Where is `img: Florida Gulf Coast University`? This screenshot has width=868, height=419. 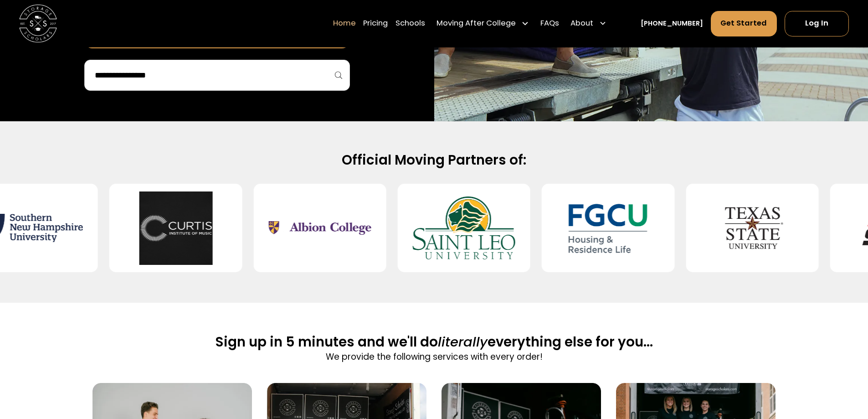 img: Florida Gulf Coast University is located at coordinates (607, 228).